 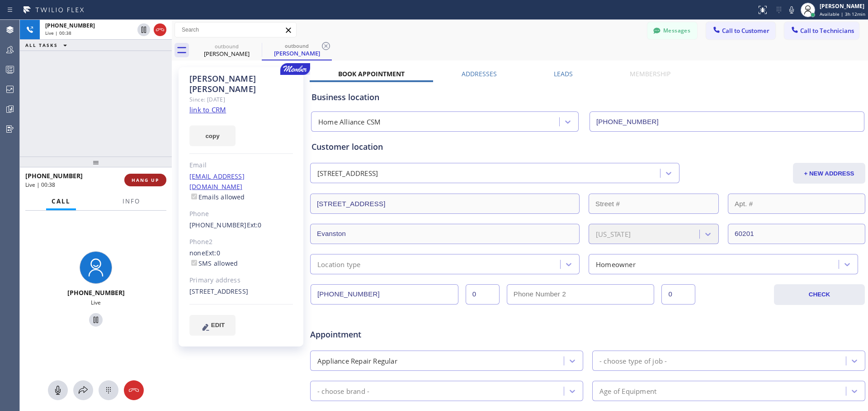 I want to click on button: Open directory, so click(x=83, y=390).